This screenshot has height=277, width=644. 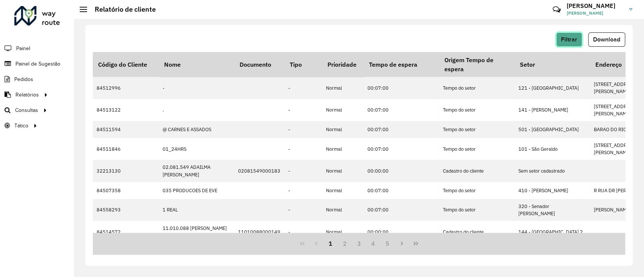 I want to click on span: Tático, so click(x=21, y=125).